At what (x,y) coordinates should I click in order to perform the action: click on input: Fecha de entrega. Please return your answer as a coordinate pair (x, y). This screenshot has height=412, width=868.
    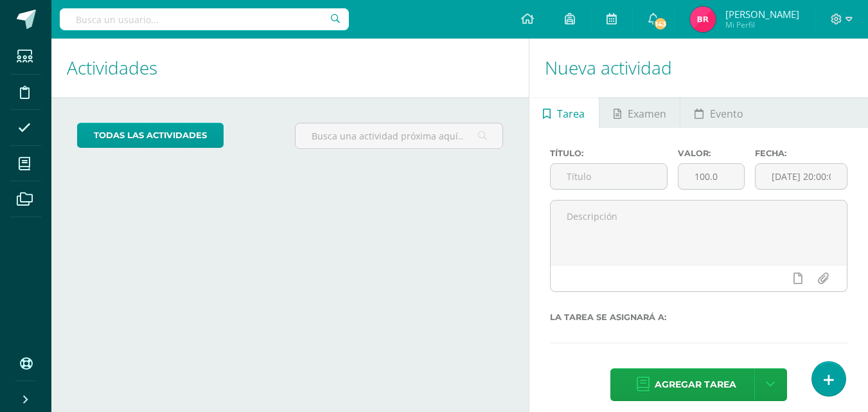
    Looking at the image, I should click on (801, 176).